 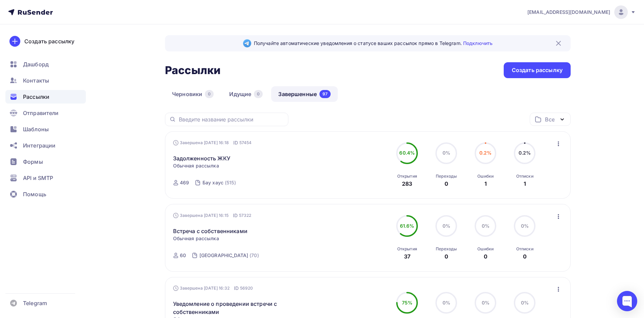 I want to click on a: Формы, so click(x=45, y=162).